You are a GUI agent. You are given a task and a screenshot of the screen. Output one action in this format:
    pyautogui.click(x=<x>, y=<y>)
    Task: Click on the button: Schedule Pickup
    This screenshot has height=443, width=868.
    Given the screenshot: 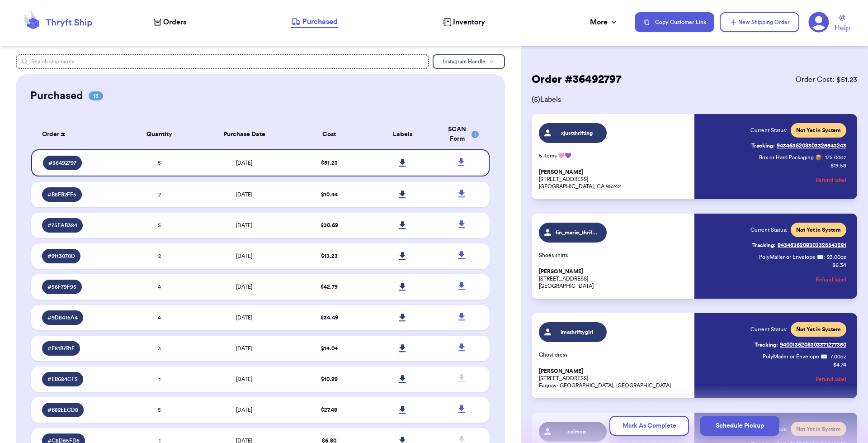 What is the action you would take?
    pyautogui.click(x=740, y=426)
    